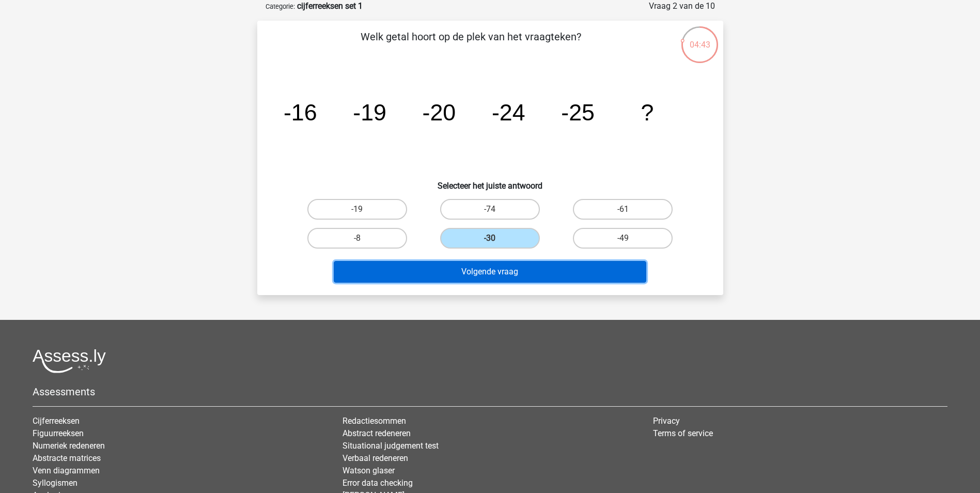 This screenshot has height=493, width=980. Describe the element at coordinates (578, 112) in the screenshot. I see `tspan: -25` at that location.